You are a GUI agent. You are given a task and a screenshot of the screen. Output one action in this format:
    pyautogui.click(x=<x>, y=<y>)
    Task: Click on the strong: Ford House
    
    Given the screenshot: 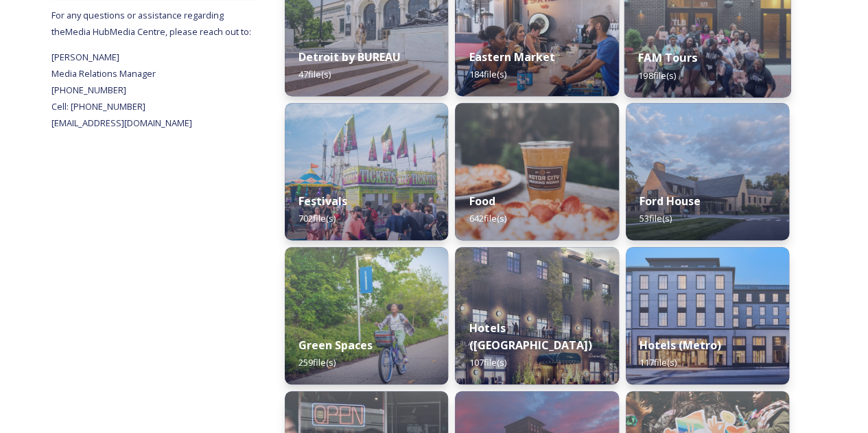 What is the action you would take?
    pyautogui.click(x=670, y=201)
    